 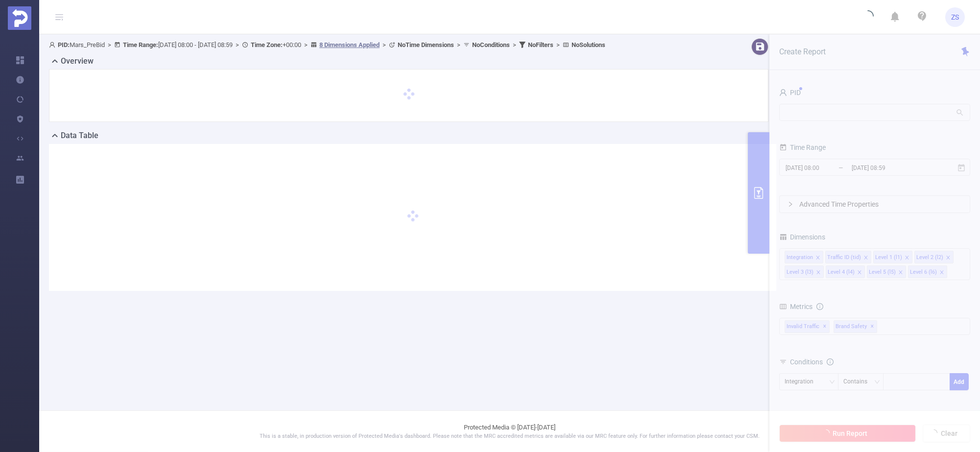 I want to click on span: ZS, so click(x=955, y=17).